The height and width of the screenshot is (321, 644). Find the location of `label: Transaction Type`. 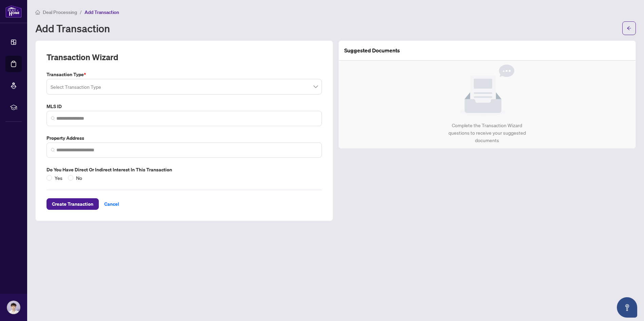

label: Transaction Type is located at coordinates (184, 75).